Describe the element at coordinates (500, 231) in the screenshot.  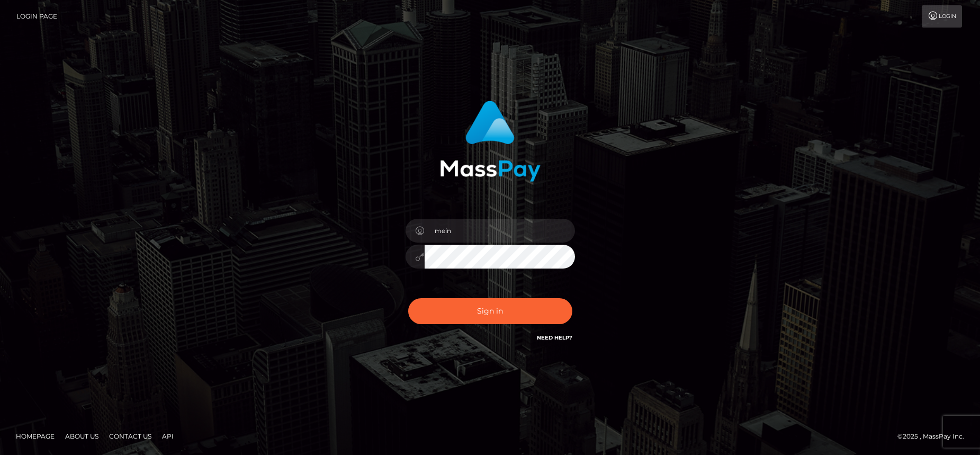
I see `input: Username...` at that location.